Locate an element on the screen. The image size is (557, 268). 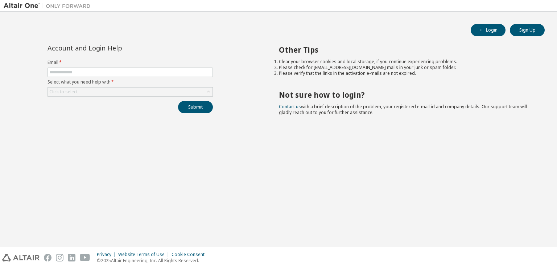
div: Account and Login Help is located at coordinates (113, 48).